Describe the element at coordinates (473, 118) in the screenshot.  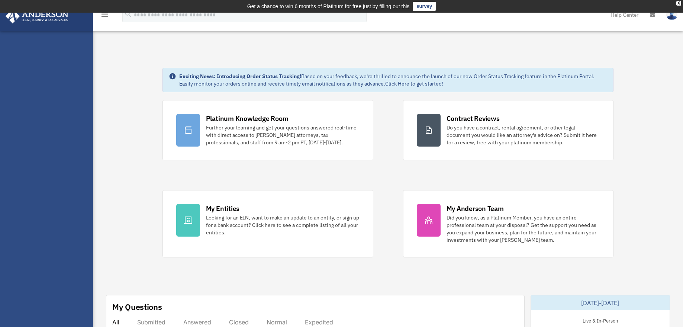
I see `div: Contract Reviews` at that location.